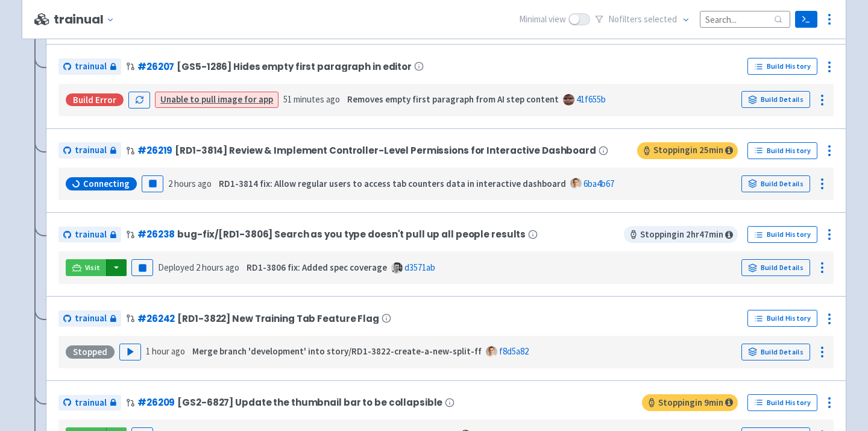  I want to click on strong: RD1-3806 fix: Added spec coverage, so click(316, 267).